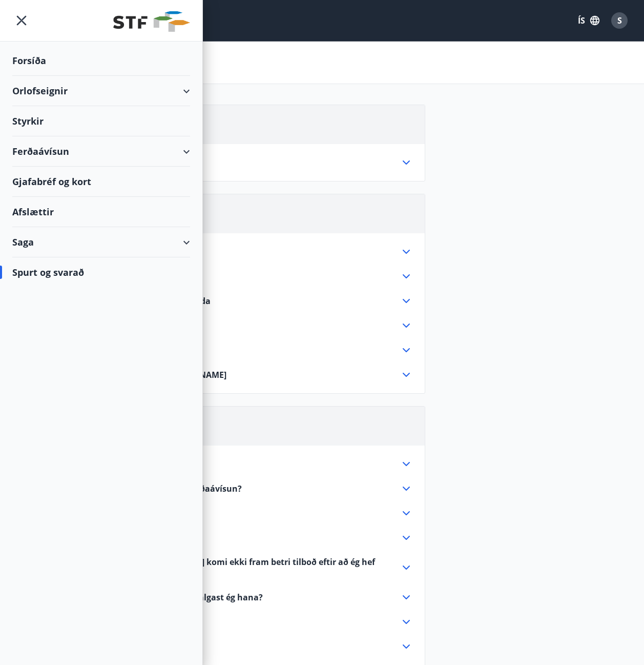 The height and width of the screenshot is (665, 644). I want to click on div: Þarf ég að binda mig við tiltekið hótel?, so click(219, 537).